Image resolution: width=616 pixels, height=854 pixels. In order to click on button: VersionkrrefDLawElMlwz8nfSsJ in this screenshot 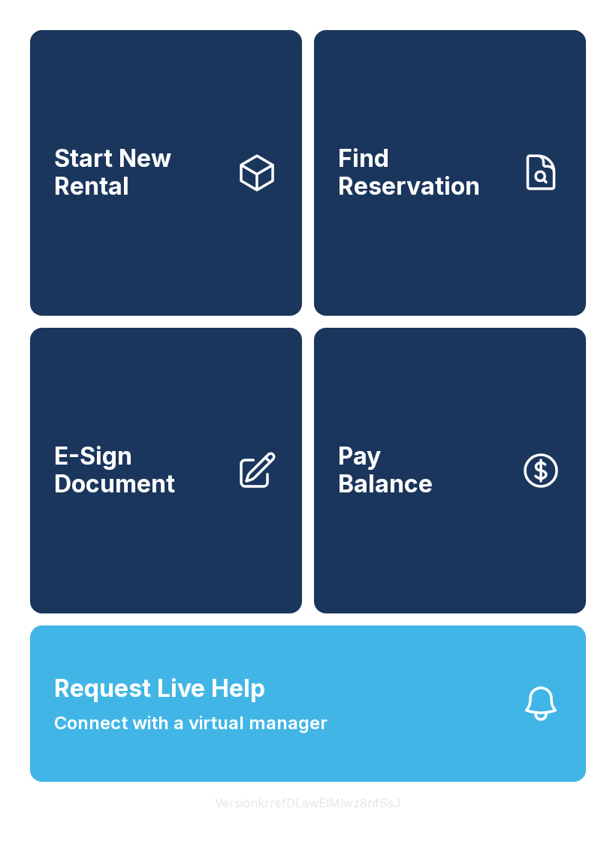, I will do `click(308, 803)`.